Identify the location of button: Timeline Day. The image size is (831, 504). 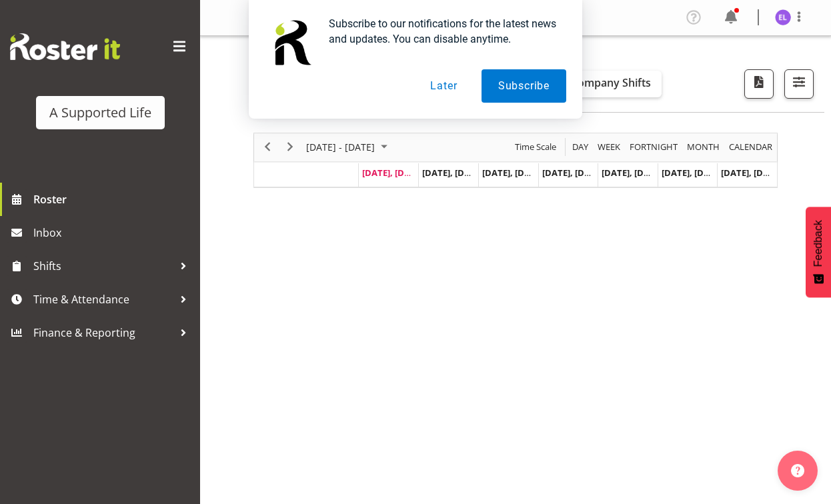
(580, 147).